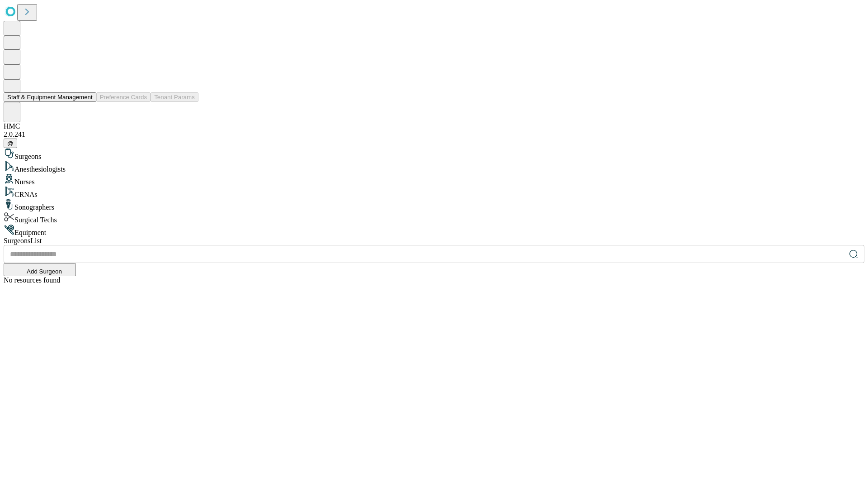  What do you see at coordinates (434, 241) in the screenshot?
I see `div: Surgeons List` at bounding box center [434, 241].